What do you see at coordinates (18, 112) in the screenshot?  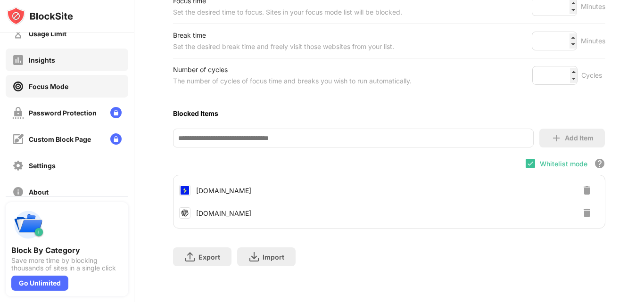 I see `img: password-protection-off.svg` at bounding box center [18, 112].